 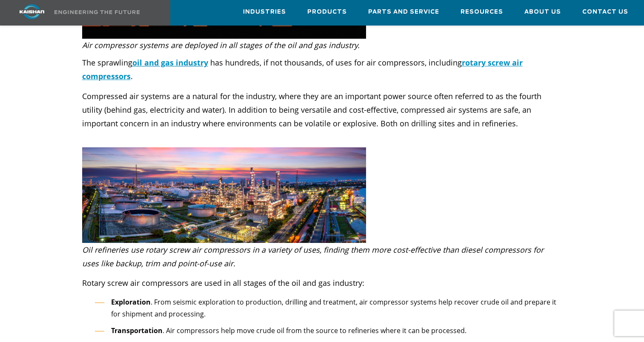 What do you see at coordinates (313, 256) in the screenshot?
I see `span: Oil refineries use rotary screw air compressors in a variety of uses, finding them more cost-effe...` at bounding box center [313, 256].